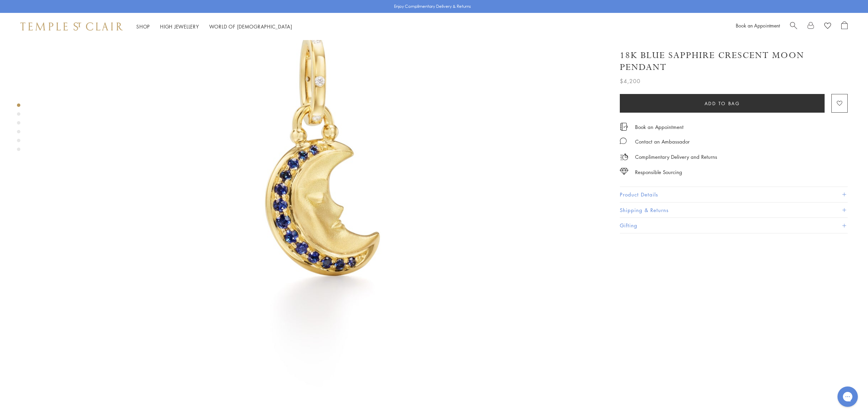  Describe the element at coordinates (722, 104) in the screenshot. I see `span: Add to bag` at that location.